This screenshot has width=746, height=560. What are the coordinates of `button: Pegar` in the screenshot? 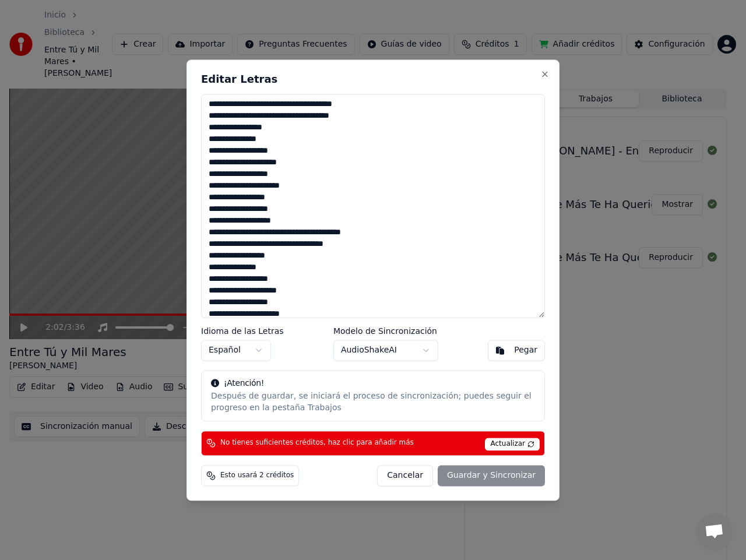 It's located at (516, 350).